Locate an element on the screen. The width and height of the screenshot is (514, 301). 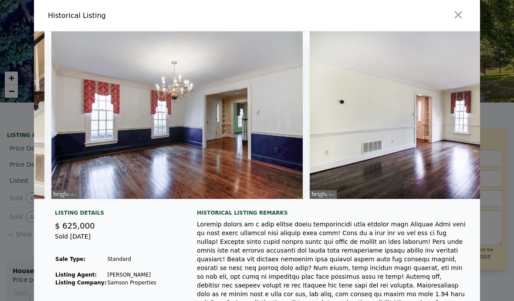
strong: Sale Type: is located at coordinates (70, 259).